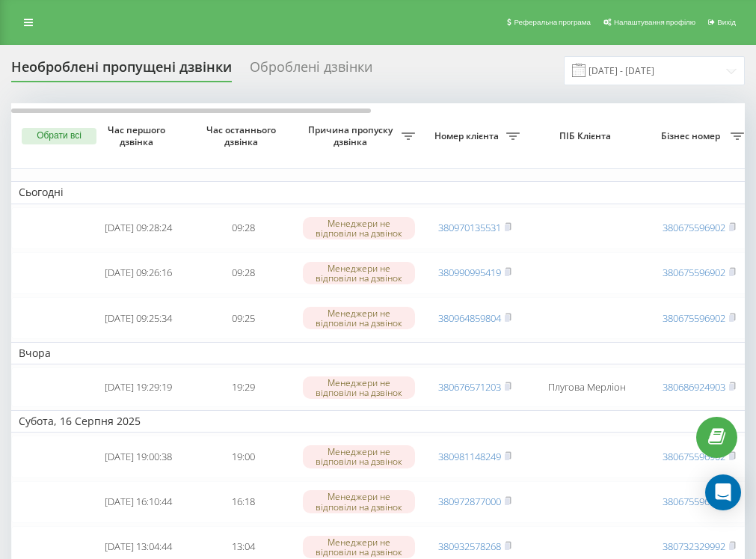  Describe the element at coordinates (726, 21) in the screenshot. I see `span: Вихід` at that location.